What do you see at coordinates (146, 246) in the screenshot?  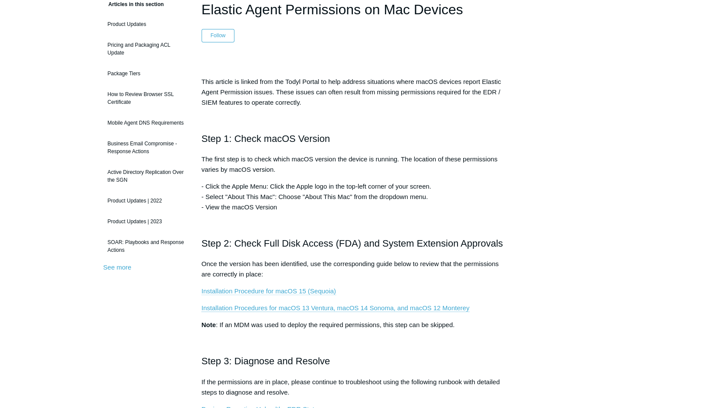 I see `a: SOAR: Playbooks and Response Actions` at bounding box center [146, 246].